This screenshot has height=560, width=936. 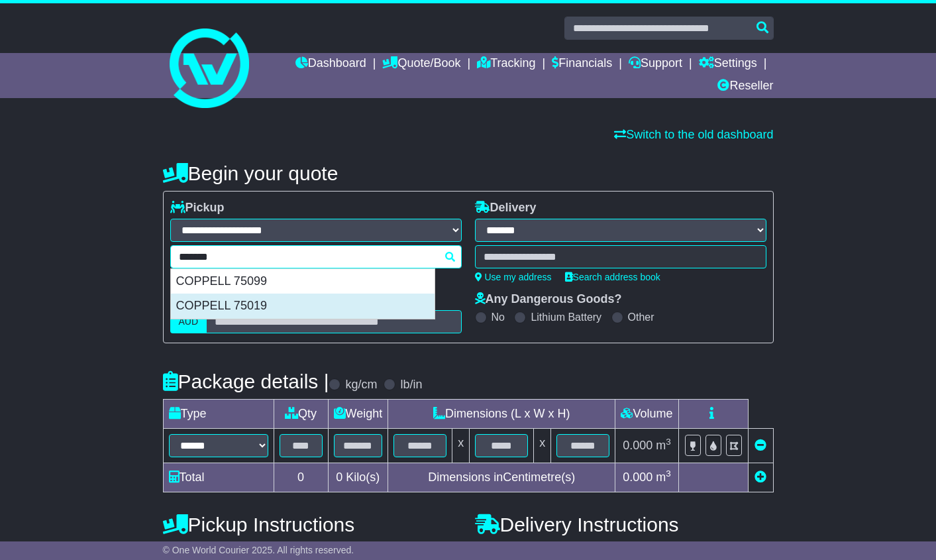 What do you see at coordinates (300, 414) in the screenshot?
I see `td: Qty` at bounding box center [300, 414].